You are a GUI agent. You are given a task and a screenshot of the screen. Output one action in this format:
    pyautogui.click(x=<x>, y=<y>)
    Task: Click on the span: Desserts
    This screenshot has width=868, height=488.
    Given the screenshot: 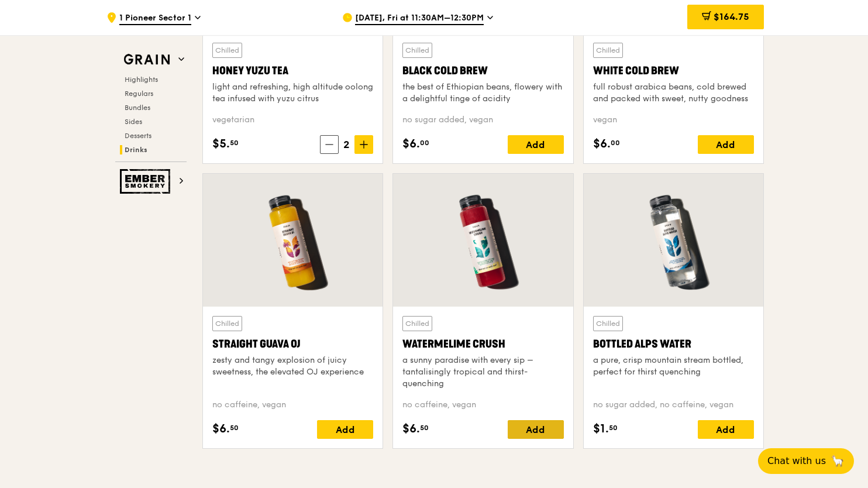 What is the action you would take?
    pyautogui.click(x=138, y=136)
    